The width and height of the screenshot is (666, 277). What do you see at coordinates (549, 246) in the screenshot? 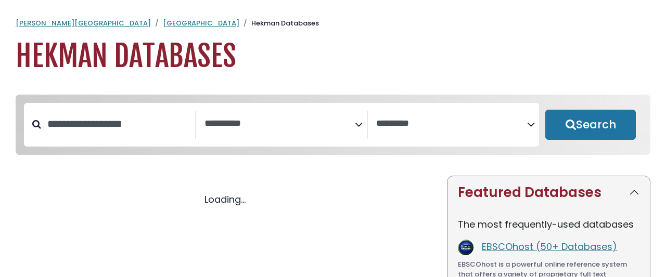
I see `a: EBSCOhost (50+ Databases)` at bounding box center [549, 246].